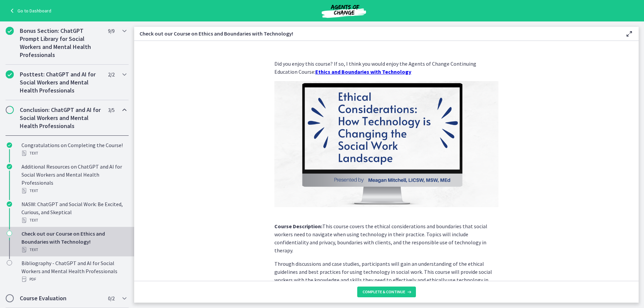 This screenshot has height=308, width=644. I want to click on h2: Posttest: ChatGPT and AI for Social Workers and Mental Health Professionals, so click(60, 82).